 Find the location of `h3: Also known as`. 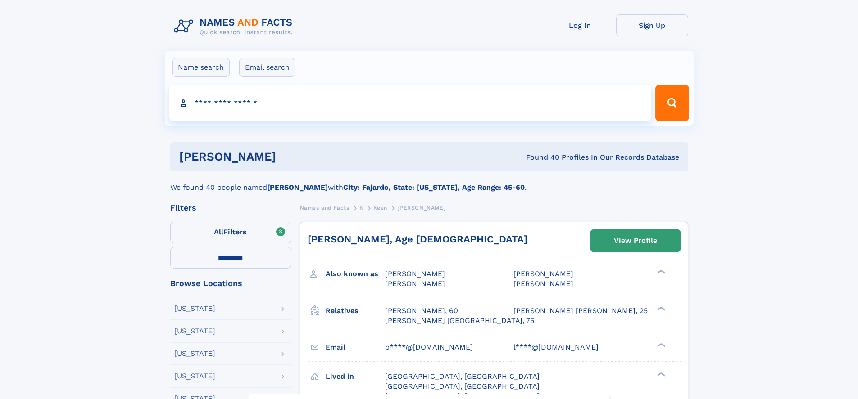

h3: Also known as is located at coordinates (355, 274).